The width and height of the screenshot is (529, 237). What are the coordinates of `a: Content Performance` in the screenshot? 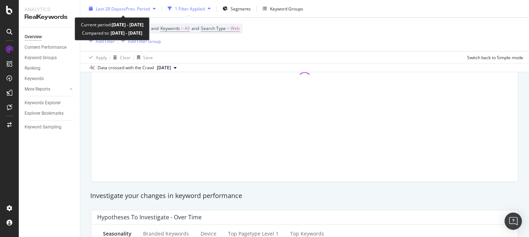 It's located at (49, 47).